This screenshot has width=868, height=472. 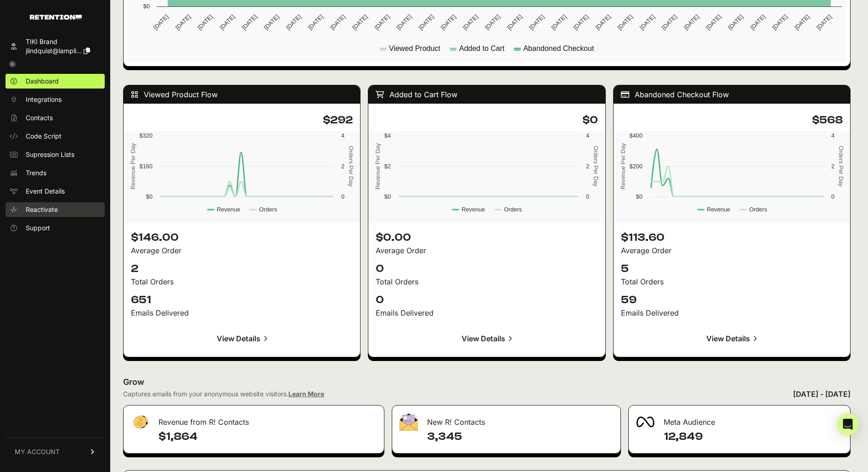 I want to click on a: Code Script, so click(x=55, y=137).